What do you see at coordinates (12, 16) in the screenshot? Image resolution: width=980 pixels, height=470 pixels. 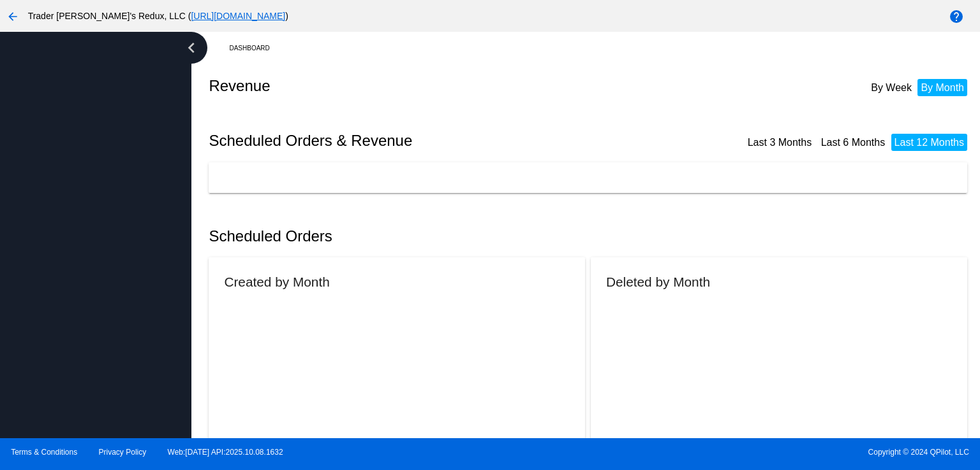 I see `mat-icon: arrow_back` at bounding box center [12, 16].